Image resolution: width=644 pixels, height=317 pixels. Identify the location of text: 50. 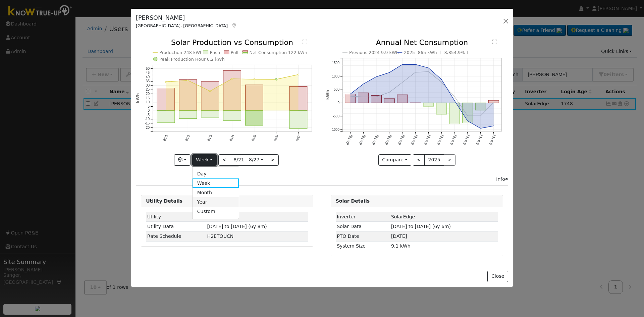
(148, 68).